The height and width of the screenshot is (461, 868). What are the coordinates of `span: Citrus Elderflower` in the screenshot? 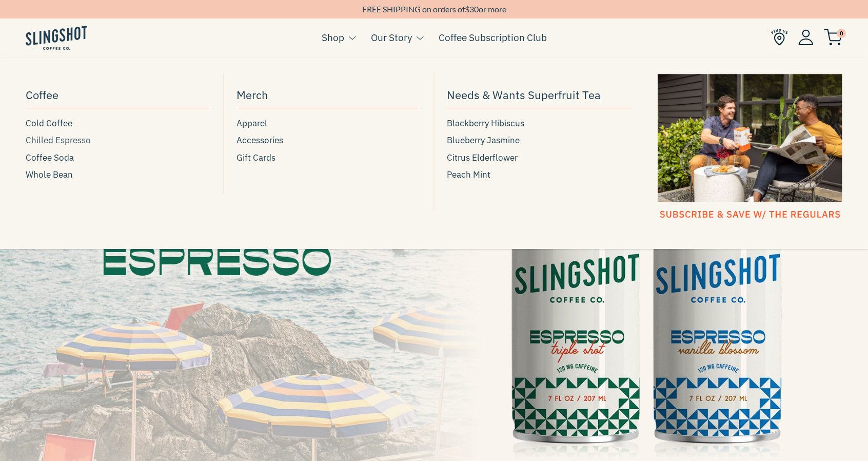 It's located at (482, 157).